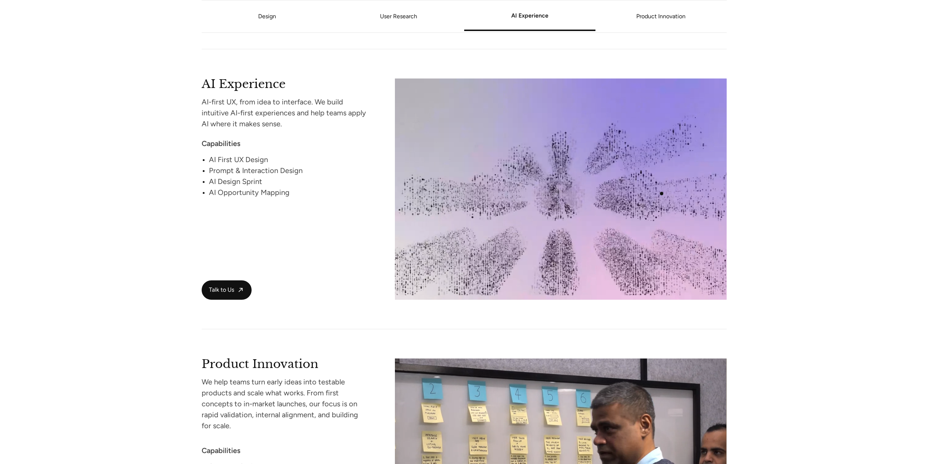 This screenshot has height=464, width=928. I want to click on span: Talk to Us, so click(221, 290).